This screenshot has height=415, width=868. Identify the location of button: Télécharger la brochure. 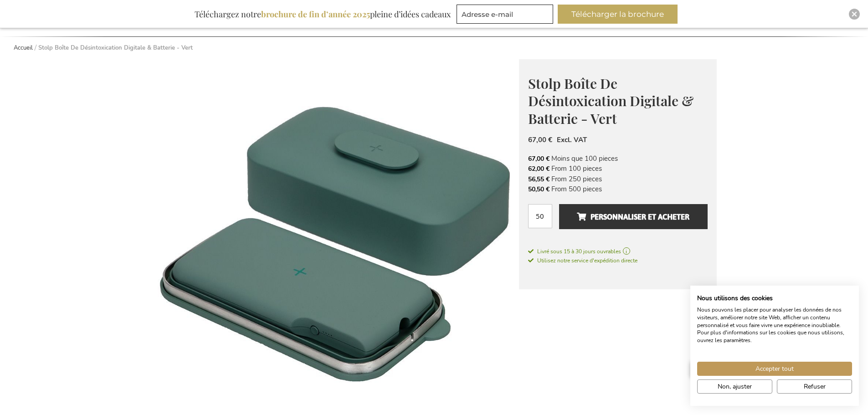
(617, 14).